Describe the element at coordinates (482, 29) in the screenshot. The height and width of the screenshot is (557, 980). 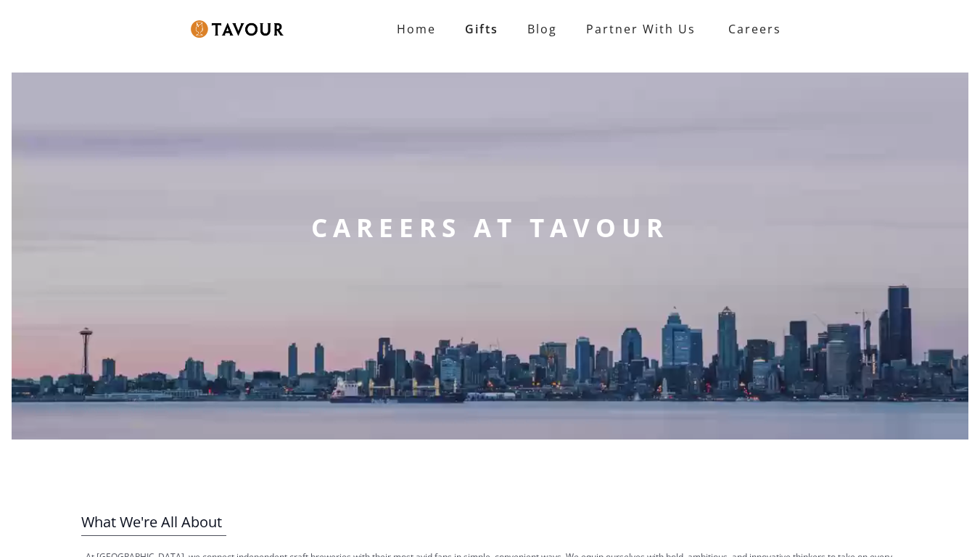
I see `a: Gifts` at that location.